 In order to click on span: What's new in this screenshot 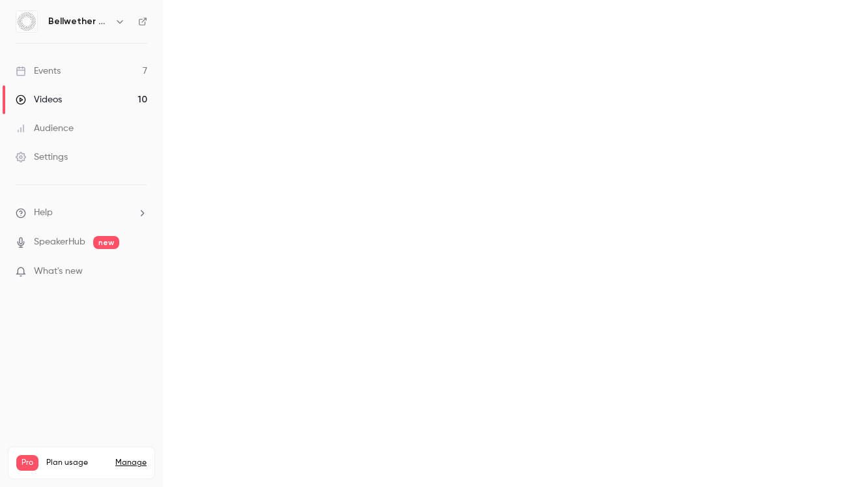, I will do `click(58, 272)`.